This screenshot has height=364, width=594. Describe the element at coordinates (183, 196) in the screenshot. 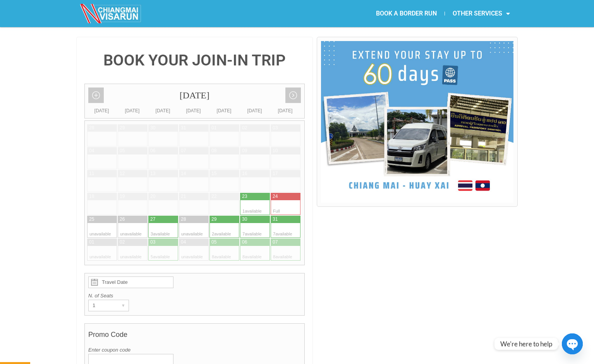

I see `div: 21` at that location.